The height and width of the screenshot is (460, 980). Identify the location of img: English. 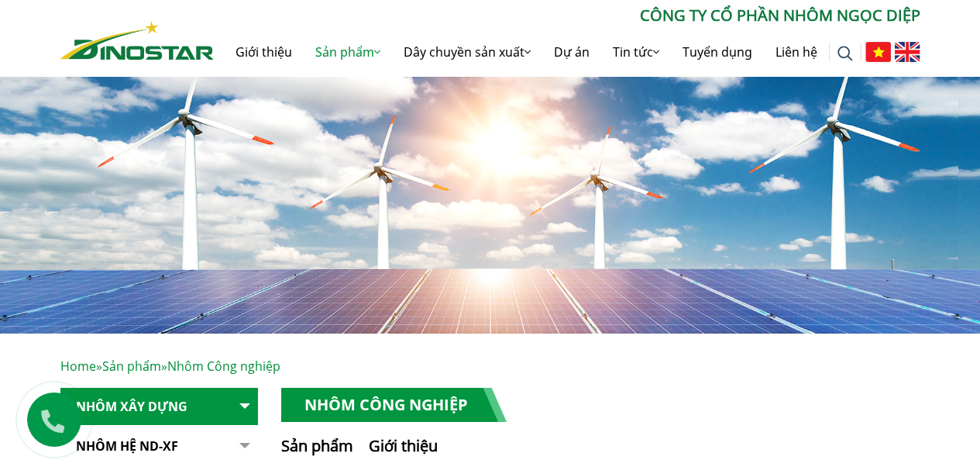
(907, 52).